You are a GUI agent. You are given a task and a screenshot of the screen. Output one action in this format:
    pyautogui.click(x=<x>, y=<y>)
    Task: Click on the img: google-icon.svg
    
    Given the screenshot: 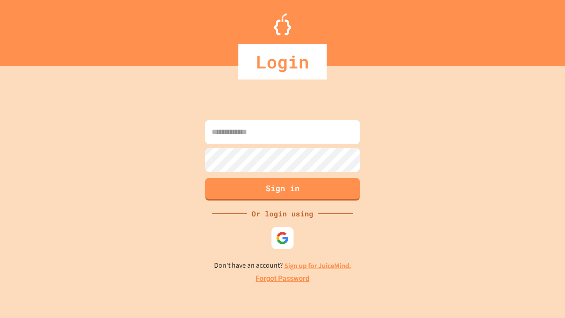 What is the action you would take?
    pyautogui.click(x=282, y=238)
    